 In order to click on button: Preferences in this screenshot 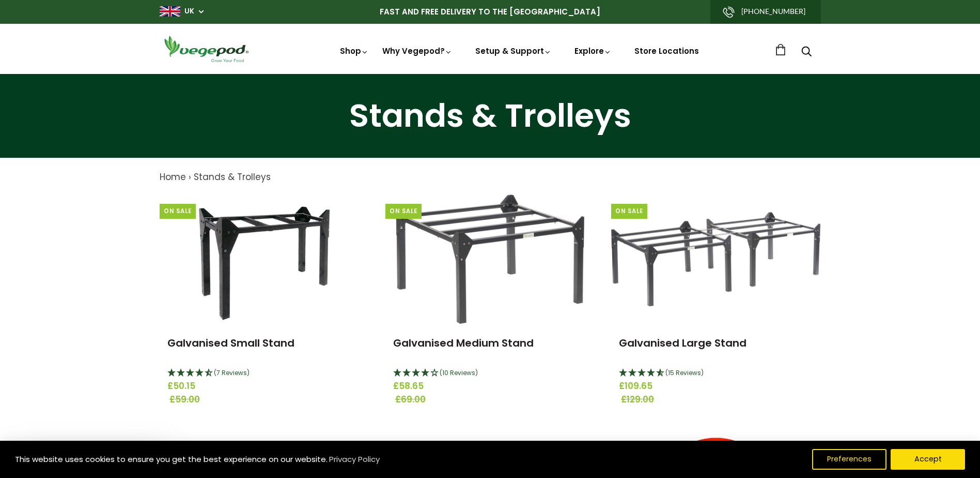, I will do `click(850, 459)`.